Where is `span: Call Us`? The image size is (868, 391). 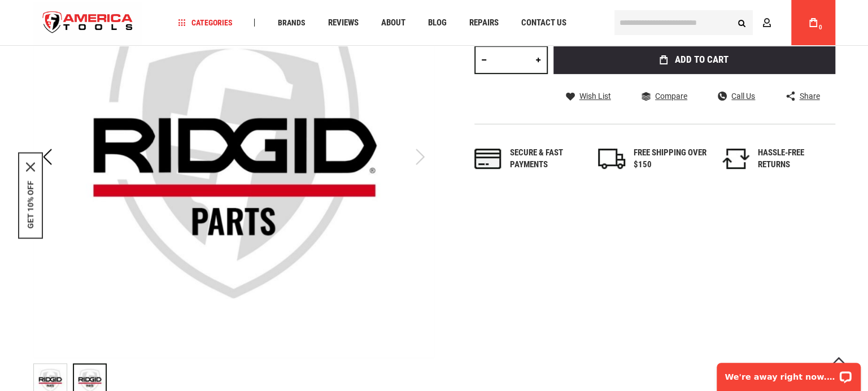 span: Call Us is located at coordinates (744, 96).